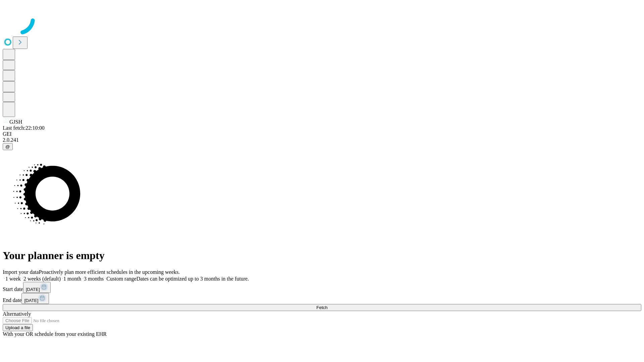 The width and height of the screenshot is (644, 362). What do you see at coordinates (18, 328) in the screenshot?
I see `button: Upload a file` at bounding box center [18, 328].